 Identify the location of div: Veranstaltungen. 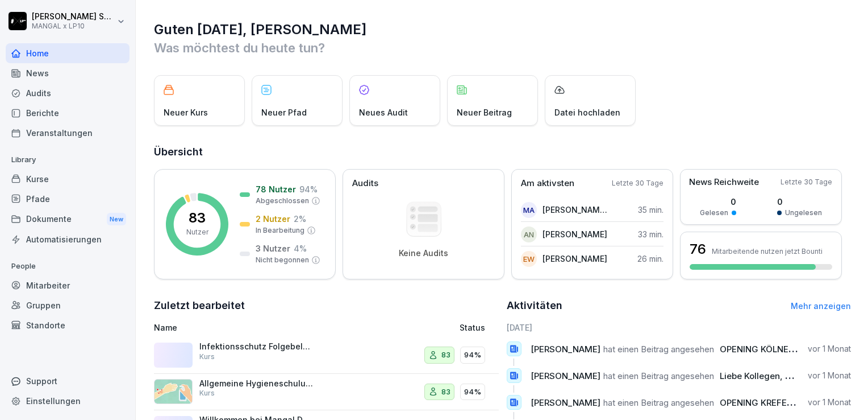
(68, 133).